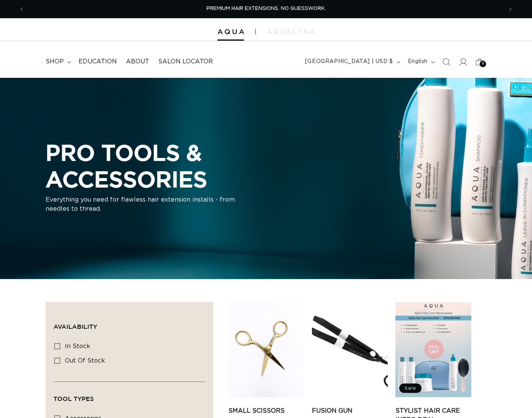 The image size is (532, 418). I want to click on span: Availability, so click(75, 327).